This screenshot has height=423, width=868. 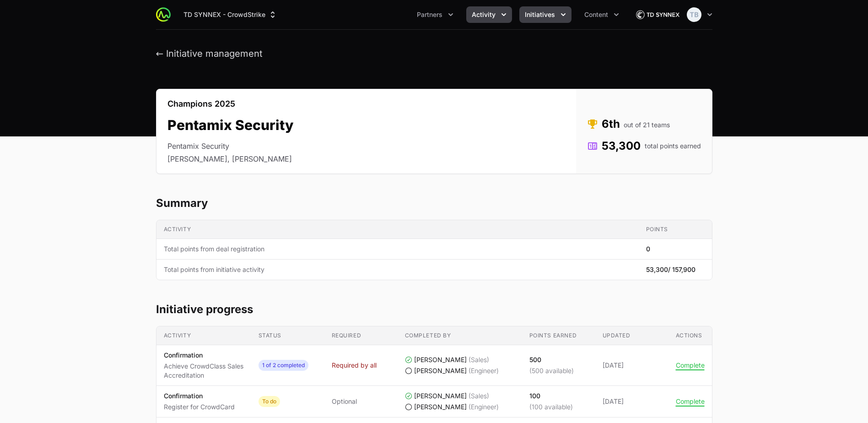 I want to click on dd: 6th, so click(x=644, y=124).